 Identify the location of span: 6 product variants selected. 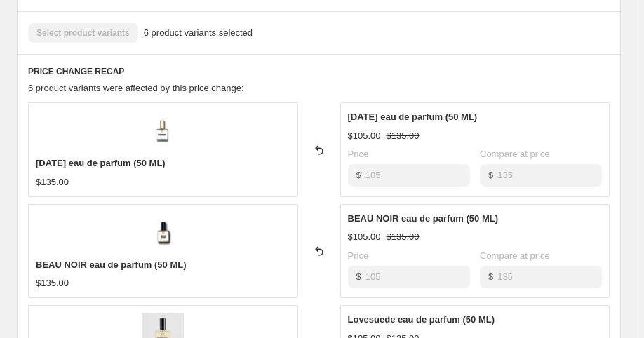
(198, 33).